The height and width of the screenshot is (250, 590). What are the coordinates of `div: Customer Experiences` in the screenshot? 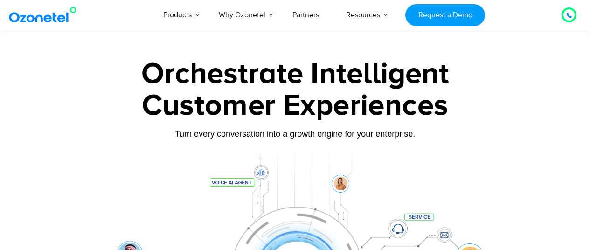 It's located at (295, 106).